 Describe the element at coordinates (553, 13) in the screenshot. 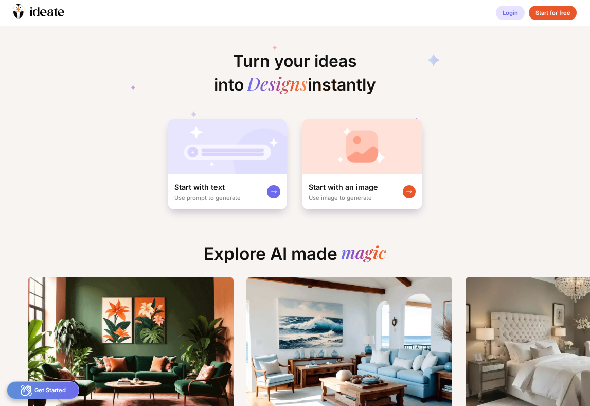

I see `div: Start for free` at that location.